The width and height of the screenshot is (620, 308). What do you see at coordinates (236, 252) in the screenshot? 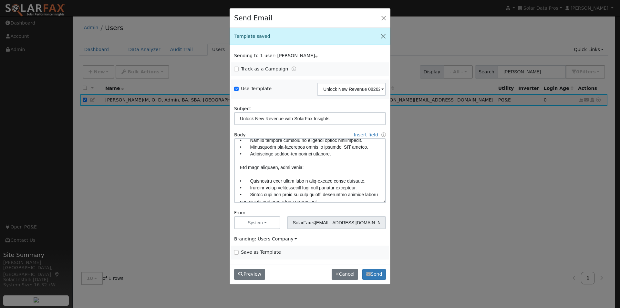
I see `input: Save as Template` at bounding box center [236, 252].